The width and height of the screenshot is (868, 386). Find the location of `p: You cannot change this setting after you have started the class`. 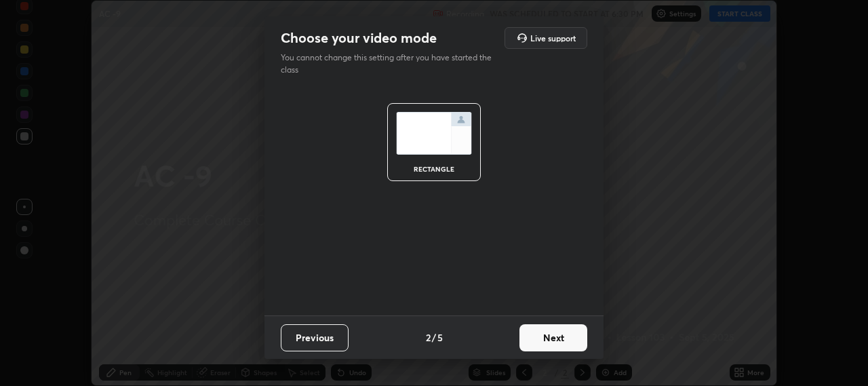

p: You cannot change this setting after you have started the class is located at coordinates (390, 64).